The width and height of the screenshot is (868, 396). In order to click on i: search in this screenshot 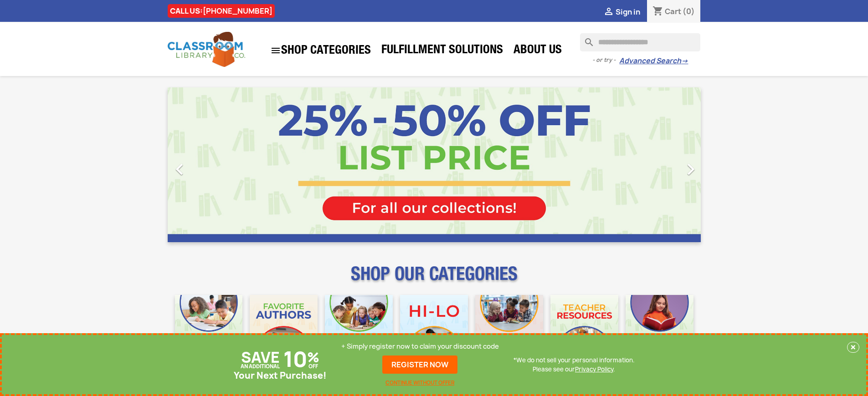, I will do `click(585, 39)`.